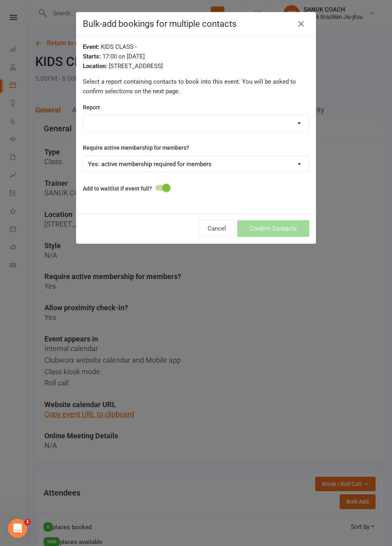  What do you see at coordinates (136, 148) in the screenshot?
I see `label: Require active membership for members?` at bounding box center [136, 148].